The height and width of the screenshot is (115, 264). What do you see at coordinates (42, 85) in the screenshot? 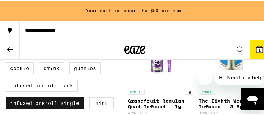
I see `label: Infused Preroll Pack` at bounding box center [42, 85].